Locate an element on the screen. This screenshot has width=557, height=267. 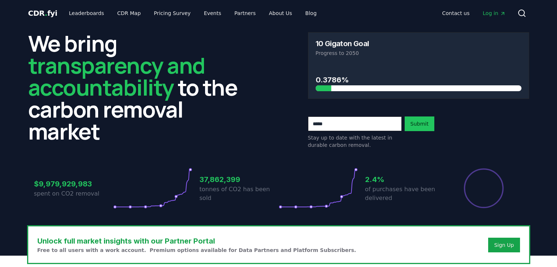
h3: Unlock full market insights with our Partner Portal is located at coordinates (197, 241).